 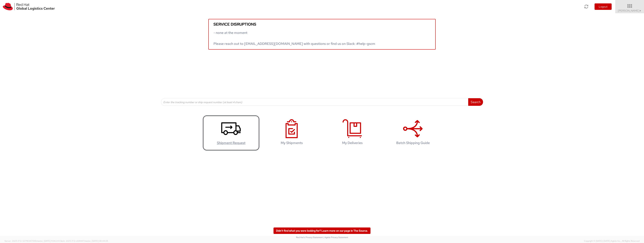 What do you see at coordinates (32, 241) in the screenshot?
I see `span: Server: 2025.17.0-327f6347098` at bounding box center [32, 241].